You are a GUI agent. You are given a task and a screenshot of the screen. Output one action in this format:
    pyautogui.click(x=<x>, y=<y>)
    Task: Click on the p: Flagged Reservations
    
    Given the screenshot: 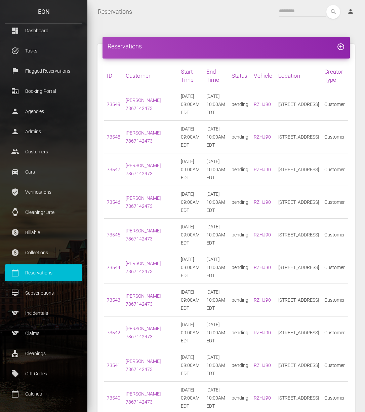 What is the action you would take?
    pyautogui.click(x=44, y=71)
    